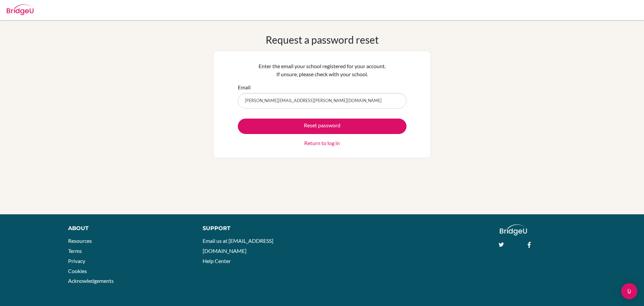  Describe the element at coordinates (322, 70) in the screenshot. I see `p: Enter the email your school registered for your account. If unsure, please check with your school.` at that location.